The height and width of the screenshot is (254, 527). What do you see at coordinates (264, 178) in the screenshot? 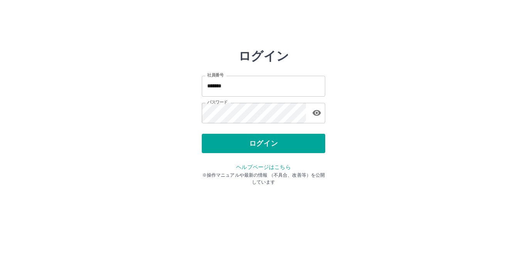
I see `p: ※操作マニュアルや最新の情報 （不具合、改善等）を公開しています` at bounding box center [264, 178].